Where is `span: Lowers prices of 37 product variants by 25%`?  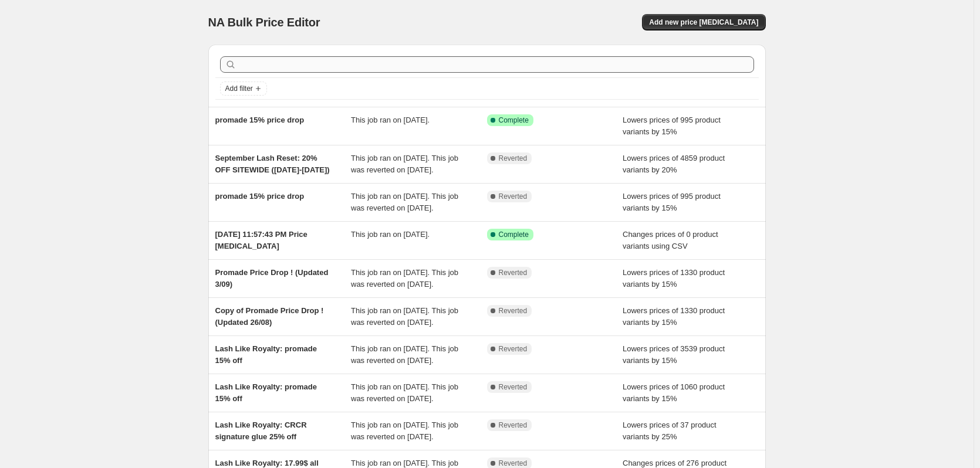 span: Lowers prices of 37 product variants by 25% is located at coordinates (669, 431).